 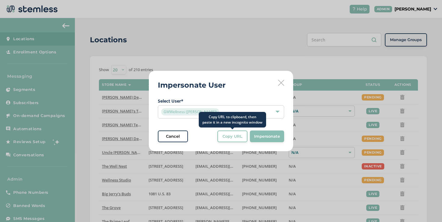 What do you see at coordinates (267, 137) in the screenshot?
I see `span: Impersonate` at bounding box center [267, 137].